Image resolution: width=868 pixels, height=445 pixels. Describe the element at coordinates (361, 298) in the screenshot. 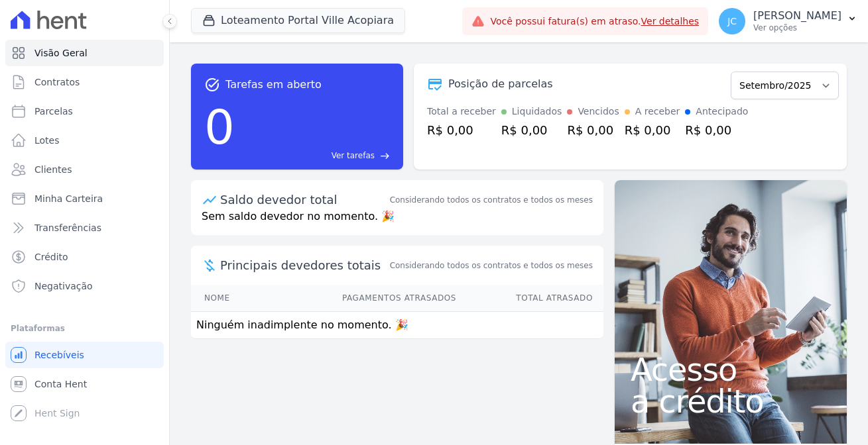

I see `th: Pagamentos Atrasados` at that location.